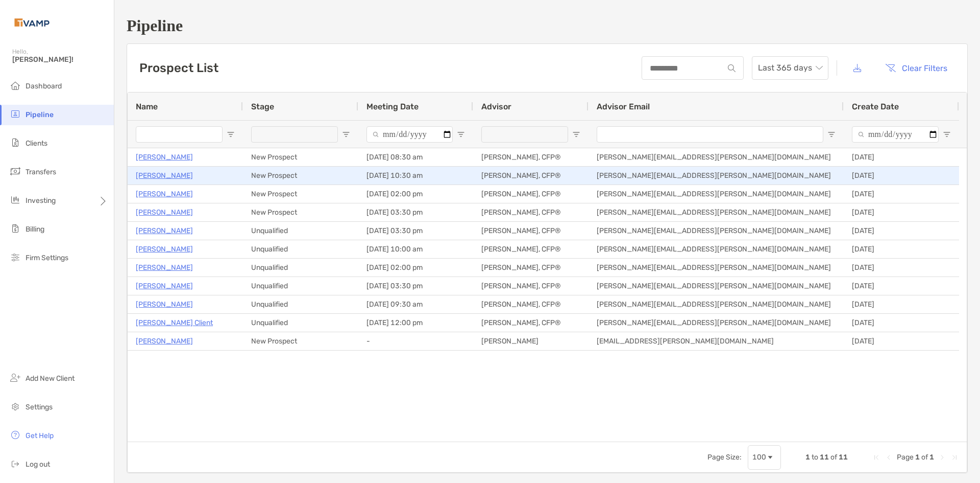  What do you see at coordinates (623, 106) in the screenshot?
I see `span: Advisor Email` at bounding box center [623, 106].